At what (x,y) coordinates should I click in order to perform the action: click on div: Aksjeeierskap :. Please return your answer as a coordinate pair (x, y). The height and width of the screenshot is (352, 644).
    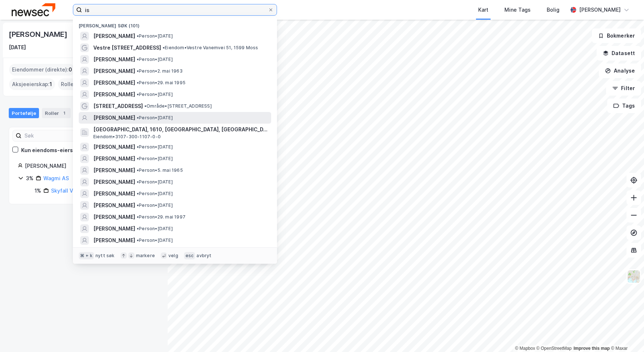
    Looking at the image, I should click on (32, 84).